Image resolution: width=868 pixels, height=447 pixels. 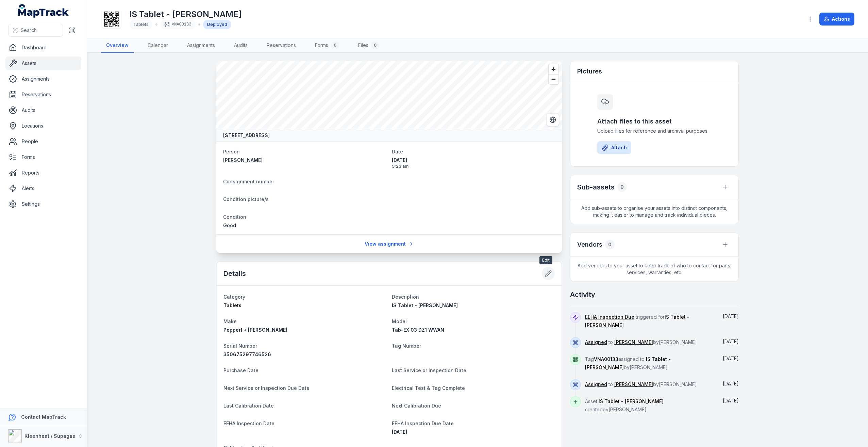 What do you see at coordinates (158, 45) in the screenshot?
I see `a: Calendar` at bounding box center [158, 45].